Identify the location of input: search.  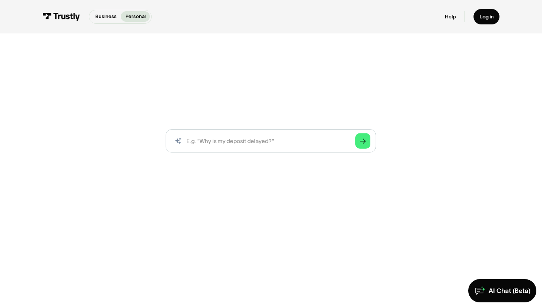
(270, 141).